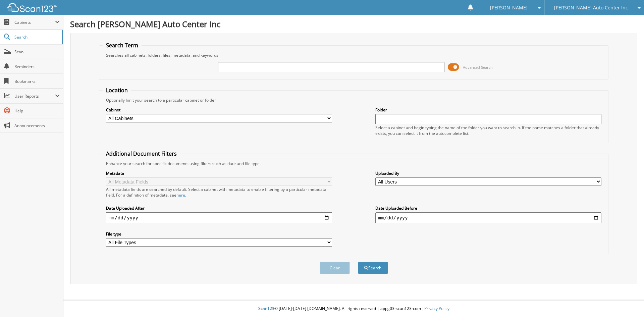 The width and height of the screenshot is (644, 317). I want to click on label: Uploaded By, so click(488, 173).